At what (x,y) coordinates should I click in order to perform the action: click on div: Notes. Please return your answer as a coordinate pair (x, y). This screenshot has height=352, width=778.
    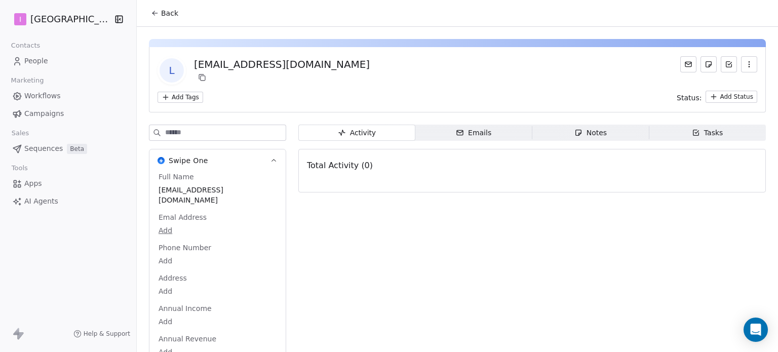
    Looking at the image, I should click on (590, 133).